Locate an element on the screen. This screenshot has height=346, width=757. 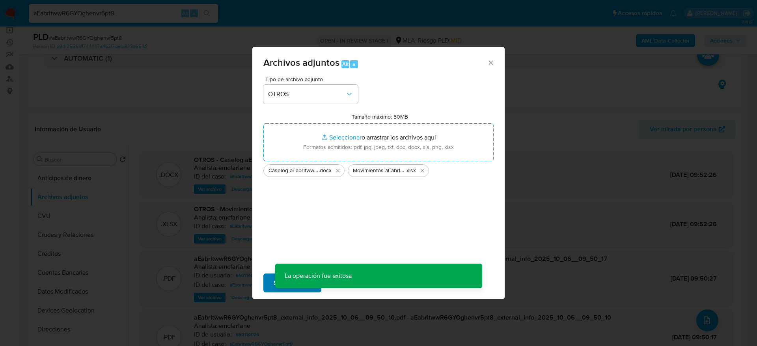
ul: Archivos seleccionados is located at coordinates (379, 169).